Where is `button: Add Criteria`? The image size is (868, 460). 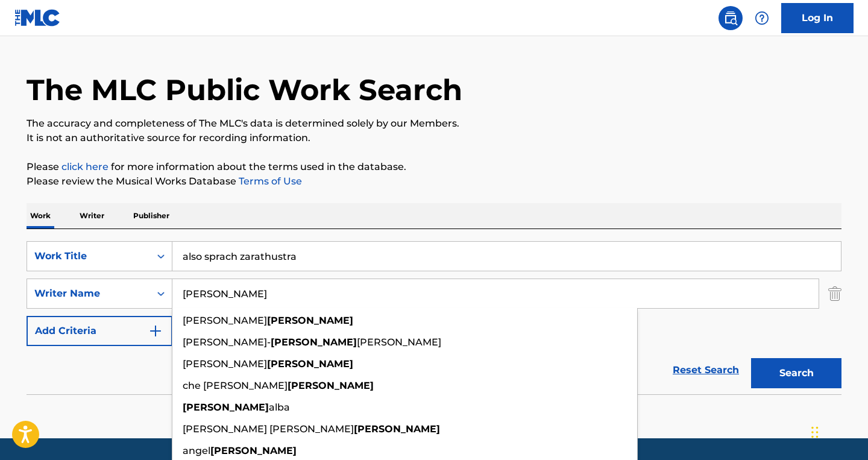
button: Add Criteria is located at coordinates (100, 331).